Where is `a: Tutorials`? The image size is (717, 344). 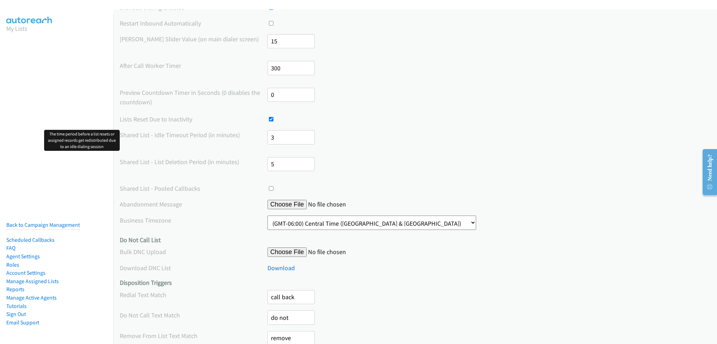 a: Tutorials is located at coordinates (16, 306).